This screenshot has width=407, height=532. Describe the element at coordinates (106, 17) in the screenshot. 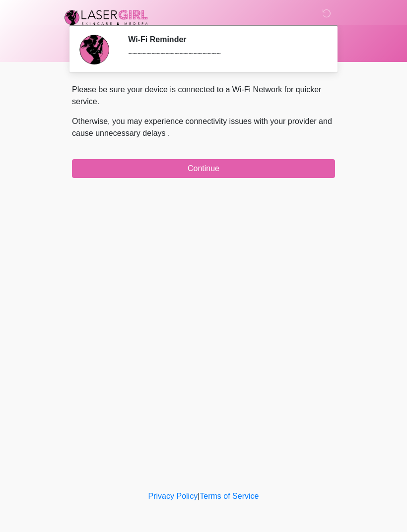

I see `img: Laser Girl Med Spa LLC Logo` at that location.